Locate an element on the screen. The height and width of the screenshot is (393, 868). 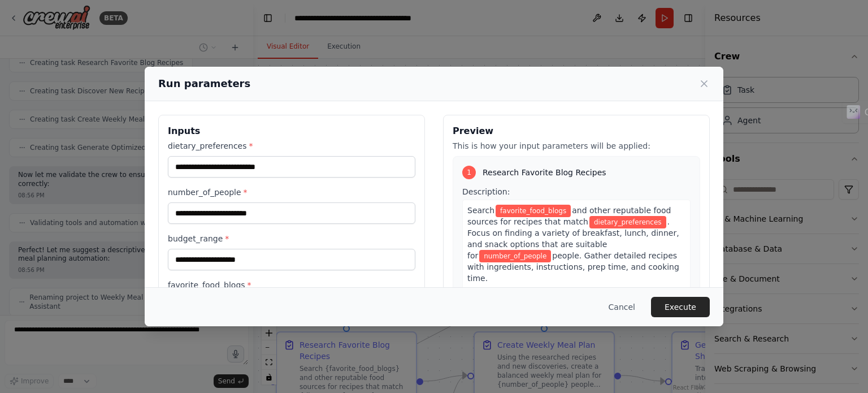
button: Execute is located at coordinates (680, 307).